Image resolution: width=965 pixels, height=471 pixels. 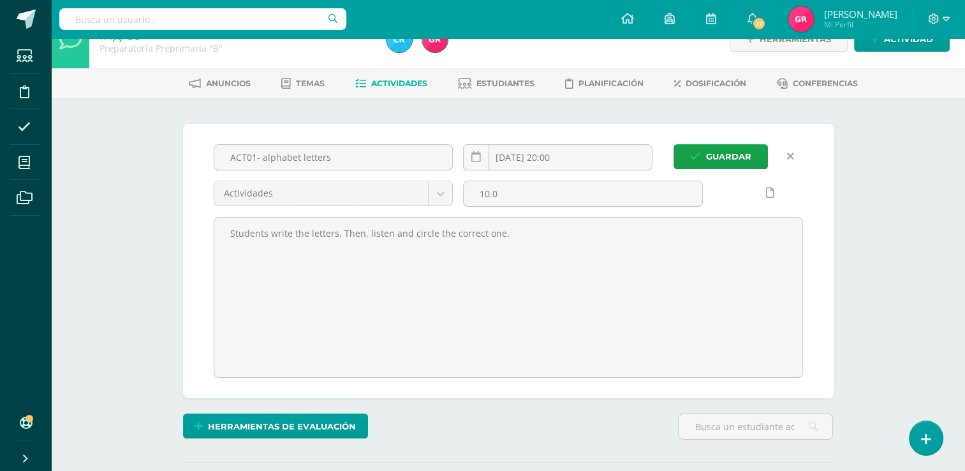 What do you see at coordinates (235, 48) in the screenshot?
I see `div: Preparatoria Preprimaria 'B'` at bounding box center [235, 48].